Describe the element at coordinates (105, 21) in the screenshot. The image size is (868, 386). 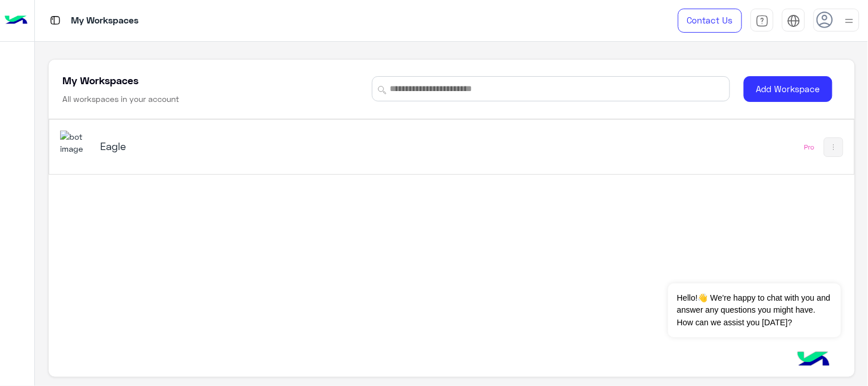
I see `p: My Workspaces` at that location.